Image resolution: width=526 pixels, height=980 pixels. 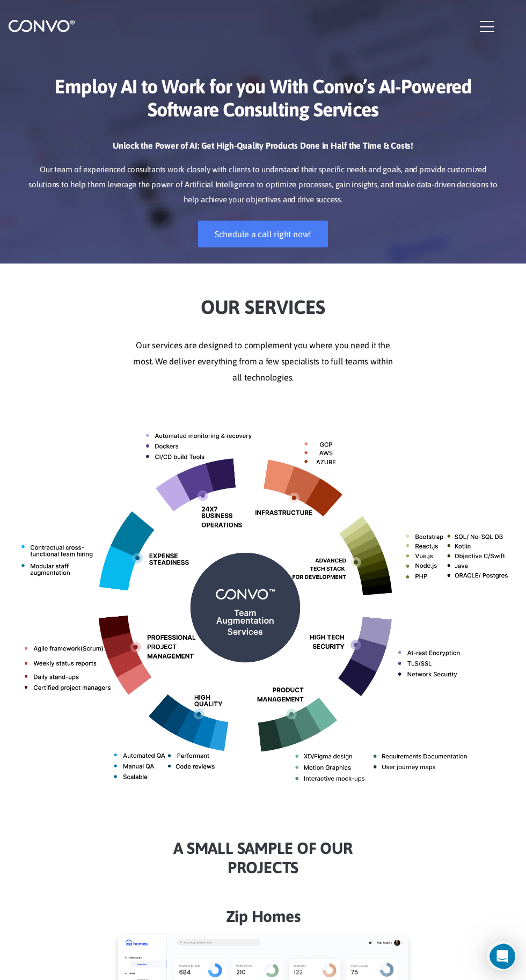 What do you see at coordinates (263, 862) in the screenshot?
I see `h2: a Small sample of our projects` at bounding box center [263, 862].